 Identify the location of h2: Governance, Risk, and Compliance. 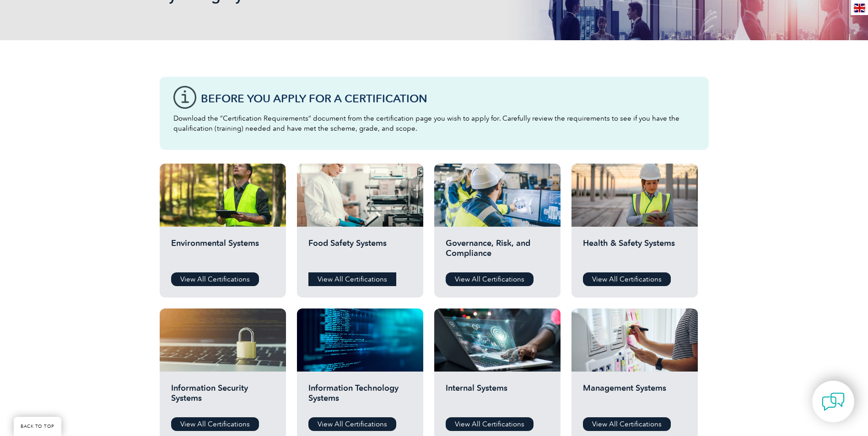
(498, 252).